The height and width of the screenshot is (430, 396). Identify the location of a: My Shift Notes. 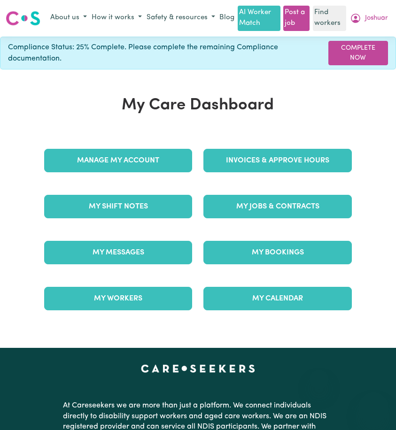
(118, 207).